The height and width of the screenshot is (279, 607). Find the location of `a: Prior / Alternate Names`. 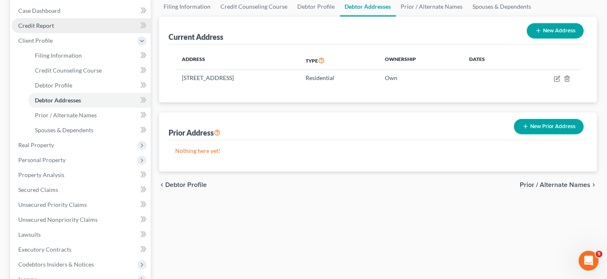

a: Prior / Alternate Names is located at coordinates (89, 115).